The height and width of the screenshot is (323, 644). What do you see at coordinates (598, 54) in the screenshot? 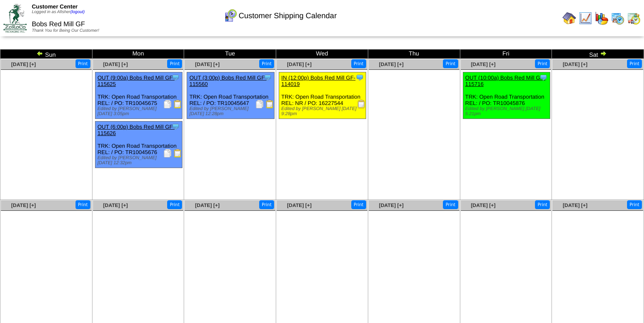
I see `td: Sat` at bounding box center [598, 54].